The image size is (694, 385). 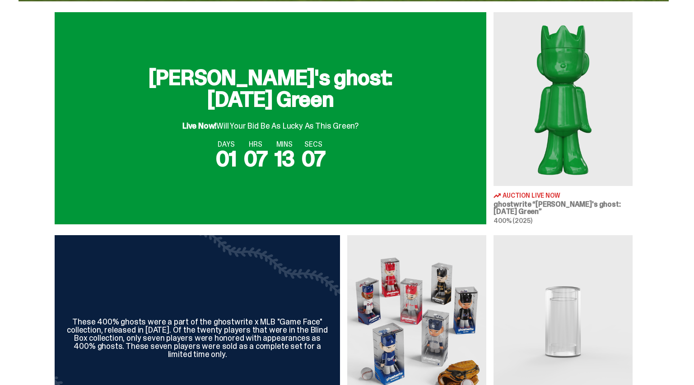 I want to click on span: 400% (2025), so click(x=512, y=221).